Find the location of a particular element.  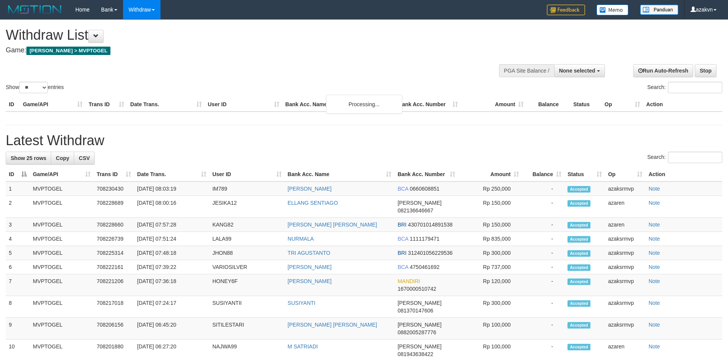

td: 2 is located at coordinates (18, 207).